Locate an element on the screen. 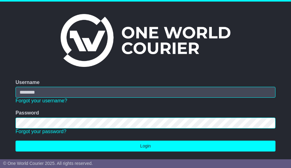 This screenshot has width=291, height=168. label: Username is located at coordinates (27, 82).